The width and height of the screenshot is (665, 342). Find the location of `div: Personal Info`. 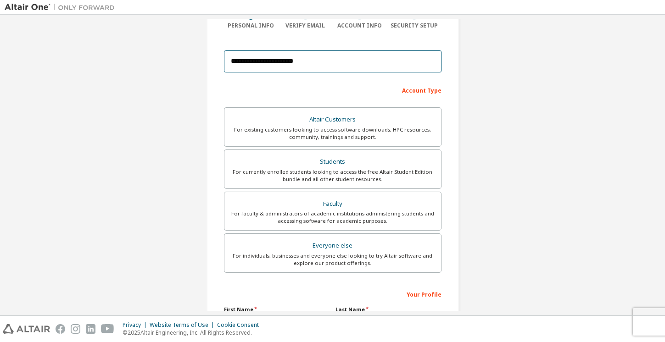

div: Personal Info is located at coordinates (251, 26).